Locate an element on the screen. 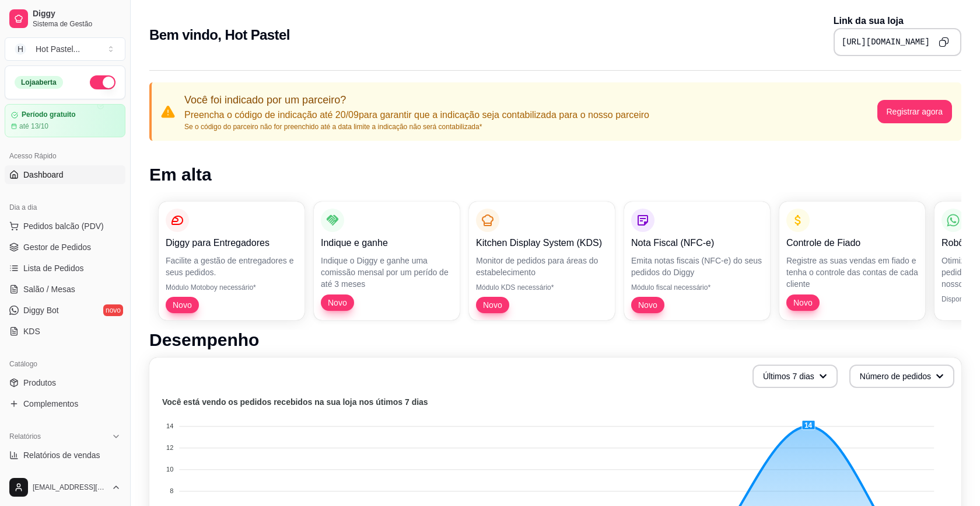 The image size is (980, 506). a: Produtos is located at coordinates (64, 383).